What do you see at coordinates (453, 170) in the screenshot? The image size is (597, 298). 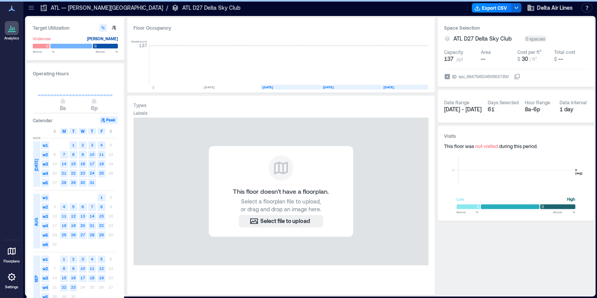 I see `tspan: 0` at bounding box center [453, 170].